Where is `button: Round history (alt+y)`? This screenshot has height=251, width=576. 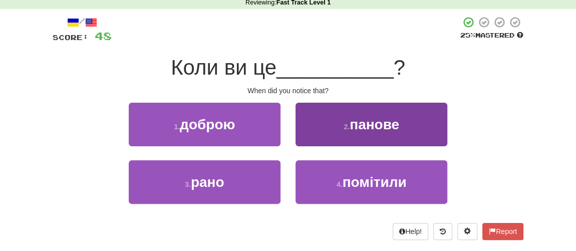 button: Round history (alt+y) is located at coordinates (443, 231).